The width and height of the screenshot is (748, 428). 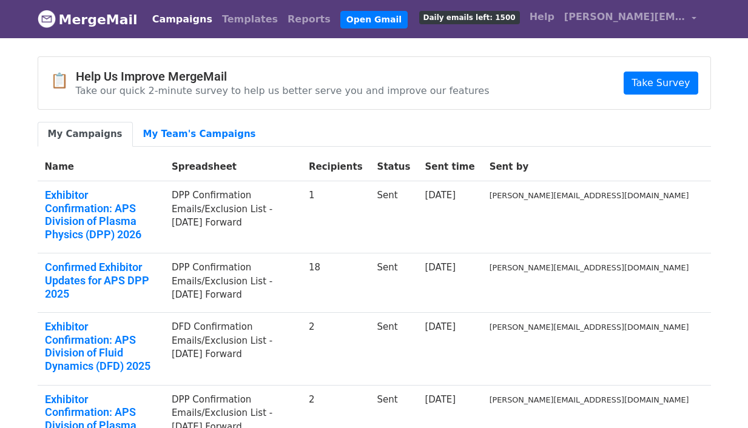 What do you see at coordinates (101, 346) in the screenshot?
I see `a: Exhibitor Confirmation: APS Division of Fluid Dynamics (DFD) 2025` at bounding box center [101, 346].